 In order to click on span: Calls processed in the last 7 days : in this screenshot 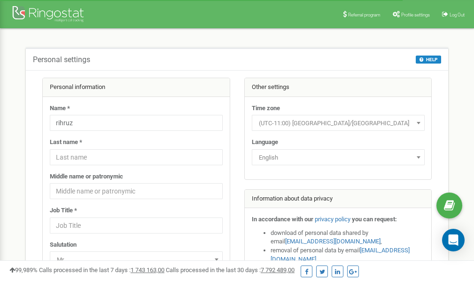, I will do `click(102, 269)`.